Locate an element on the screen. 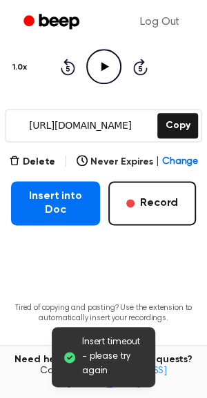  span: Contact us is located at coordinates (103, 377).